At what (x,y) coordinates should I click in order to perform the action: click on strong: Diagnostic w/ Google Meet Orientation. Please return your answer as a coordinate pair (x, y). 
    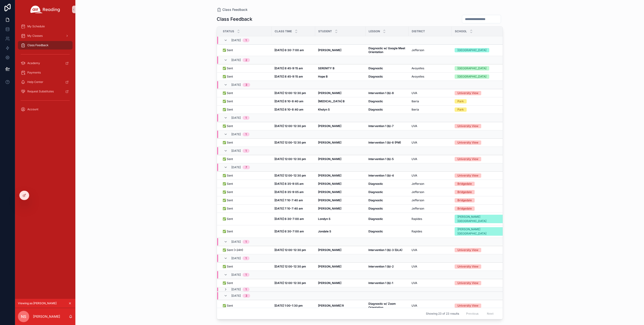
    Looking at the image, I should click on (387, 50).